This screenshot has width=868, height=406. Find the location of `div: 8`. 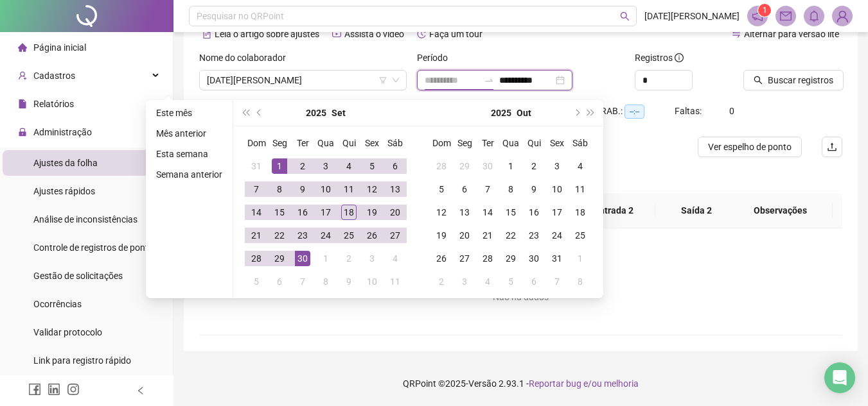

div: 8 is located at coordinates (326, 282).